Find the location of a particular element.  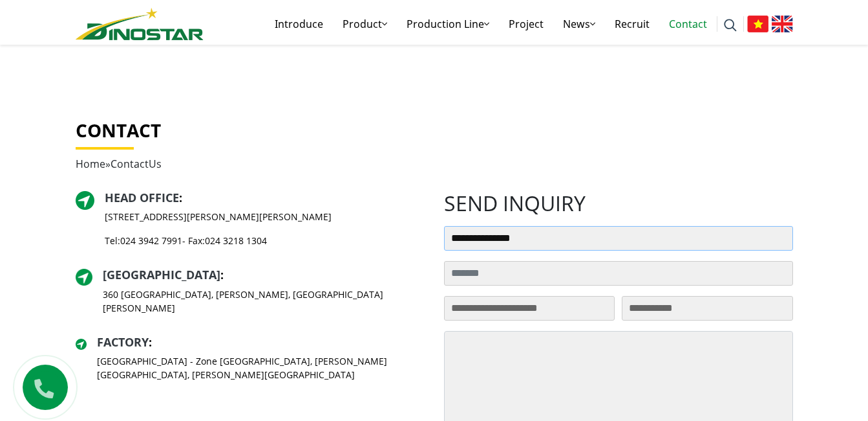

span: Contact is located at coordinates (130, 164).